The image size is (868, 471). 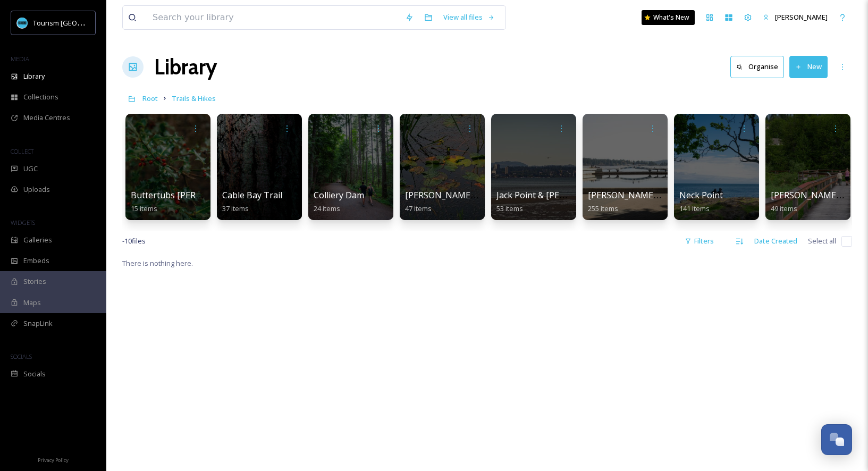 What do you see at coordinates (236, 208) in the screenshot?
I see `span: 37 items` at bounding box center [236, 208].